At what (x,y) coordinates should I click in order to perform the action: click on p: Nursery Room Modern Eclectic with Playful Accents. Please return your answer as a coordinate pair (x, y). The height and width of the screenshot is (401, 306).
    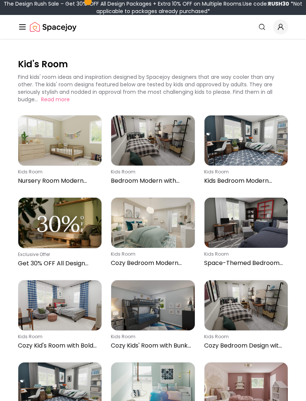
    Looking at the image, I should click on (58, 181).